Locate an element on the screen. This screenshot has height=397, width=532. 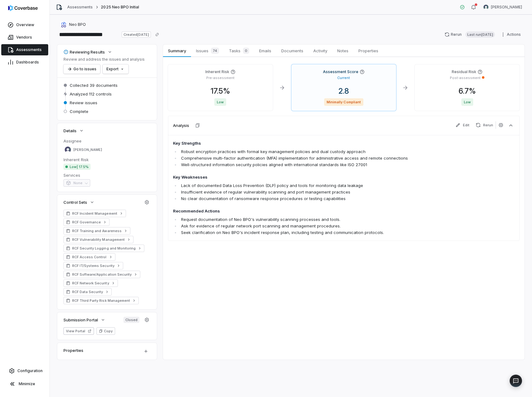
span: RCF Governance is located at coordinates (86, 222).